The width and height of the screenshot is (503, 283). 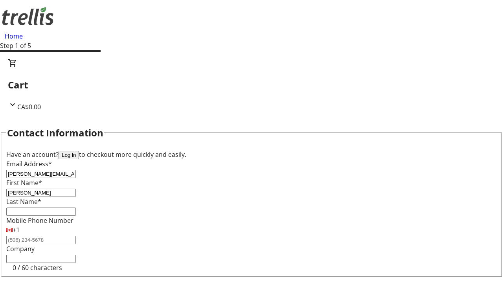 I want to click on input: (506) 234-5678, so click(x=41, y=240).